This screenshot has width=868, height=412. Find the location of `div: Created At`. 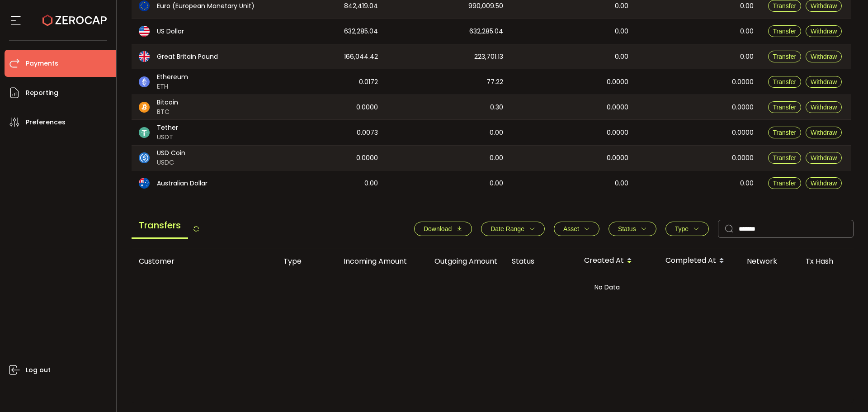

div: Created At is located at coordinates (617, 261).